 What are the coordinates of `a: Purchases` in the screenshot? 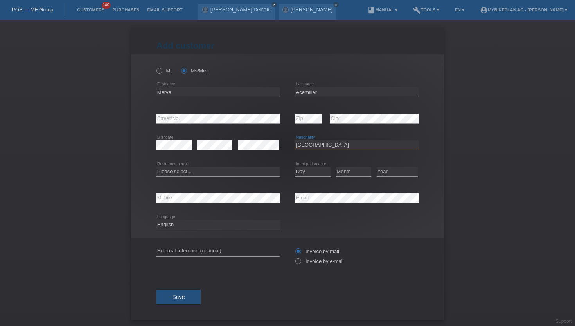 It's located at (126, 10).